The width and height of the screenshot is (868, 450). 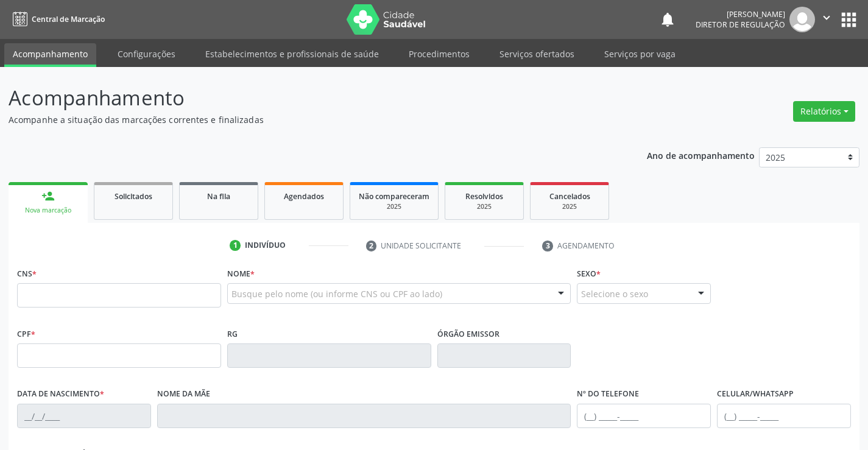 What do you see at coordinates (68, 19) in the screenshot?
I see `span: Central de Marcação` at bounding box center [68, 19].